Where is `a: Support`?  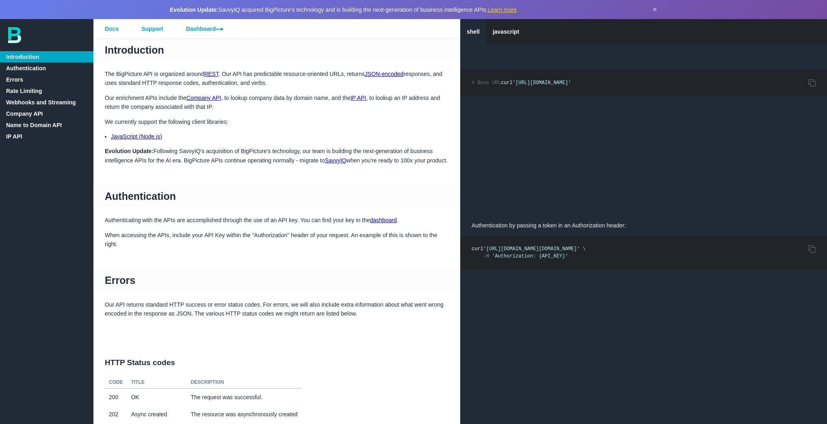 a: Support is located at coordinates (152, 29).